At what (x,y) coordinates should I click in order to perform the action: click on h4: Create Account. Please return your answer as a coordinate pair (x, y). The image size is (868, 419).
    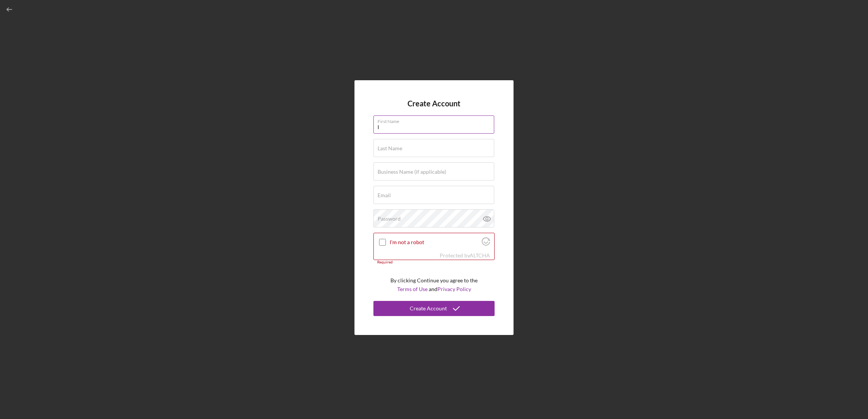
    Looking at the image, I should click on (434, 103).